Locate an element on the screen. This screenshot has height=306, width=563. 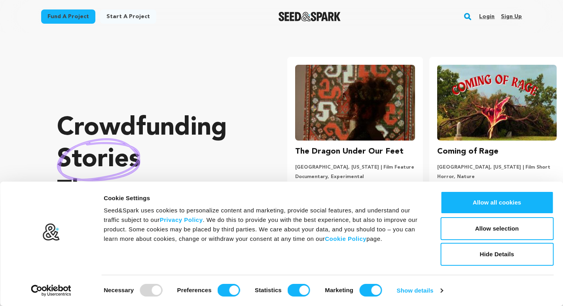
p: Documentary, Experimental is located at coordinates (355, 177).